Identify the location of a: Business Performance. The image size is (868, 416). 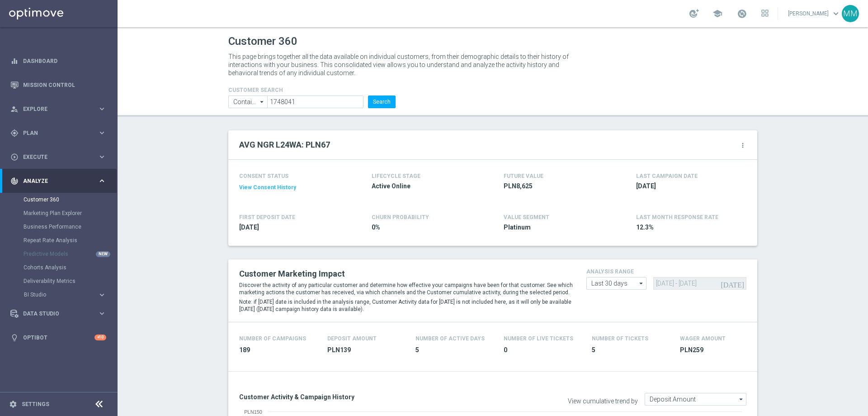
(59, 227).